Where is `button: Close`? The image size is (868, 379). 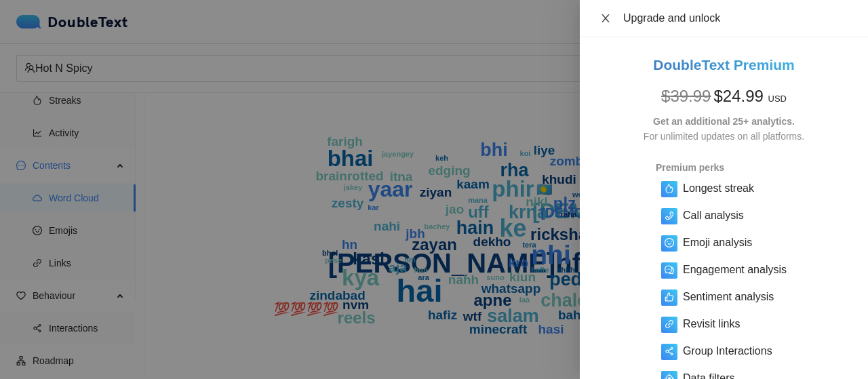 button: Close is located at coordinates (606, 18).